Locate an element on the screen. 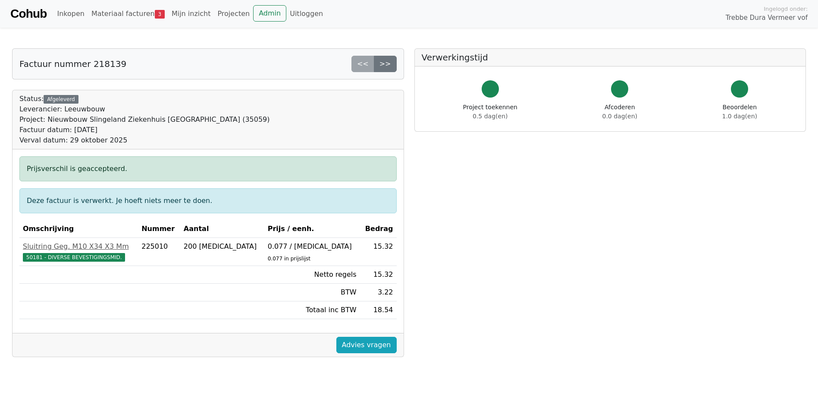 This screenshot has height=399, width=818. div: Deze factuur is verwerkt. Je hoeft niets meer te doen. is located at coordinates (208, 201).